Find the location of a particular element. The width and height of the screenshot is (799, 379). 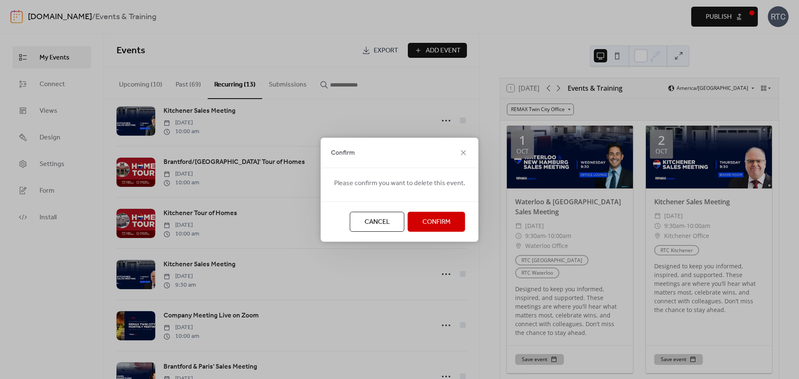

button: Confirm is located at coordinates (437, 222).